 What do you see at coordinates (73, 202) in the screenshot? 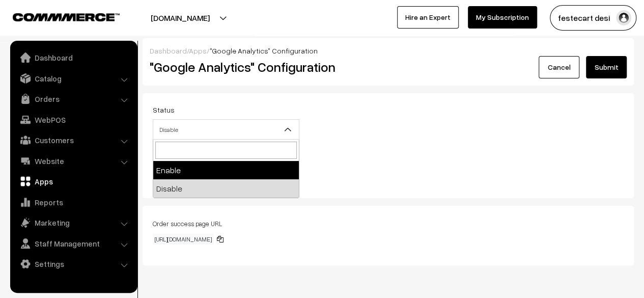
I see `a: Reports` at bounding box center [73, 202].